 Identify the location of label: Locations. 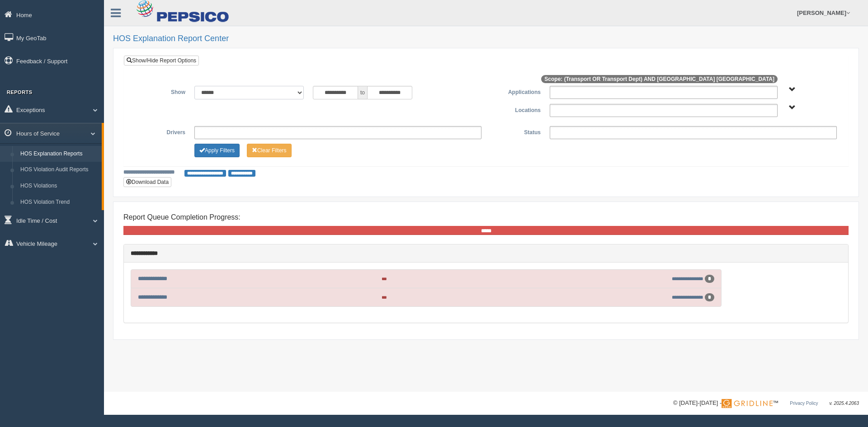
(516, 109).